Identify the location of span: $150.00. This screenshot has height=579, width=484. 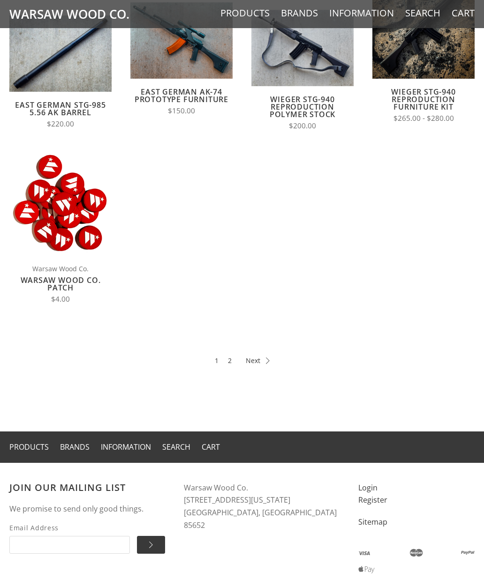
(181, 111).